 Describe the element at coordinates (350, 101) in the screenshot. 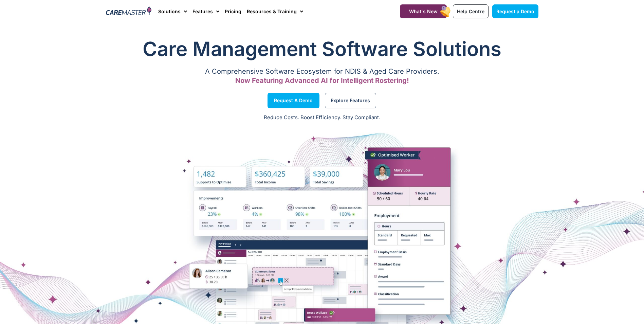

I see `a: Explore Features` at that location.